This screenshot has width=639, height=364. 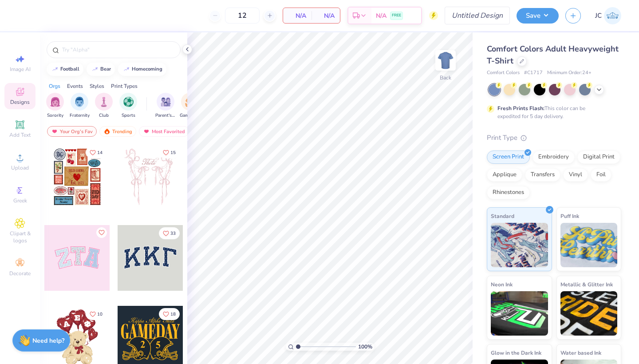 What do you see at coordinates (477, 16) in the screenshot?
I see `input: Untitled Design` at bounding box center [477, 16].